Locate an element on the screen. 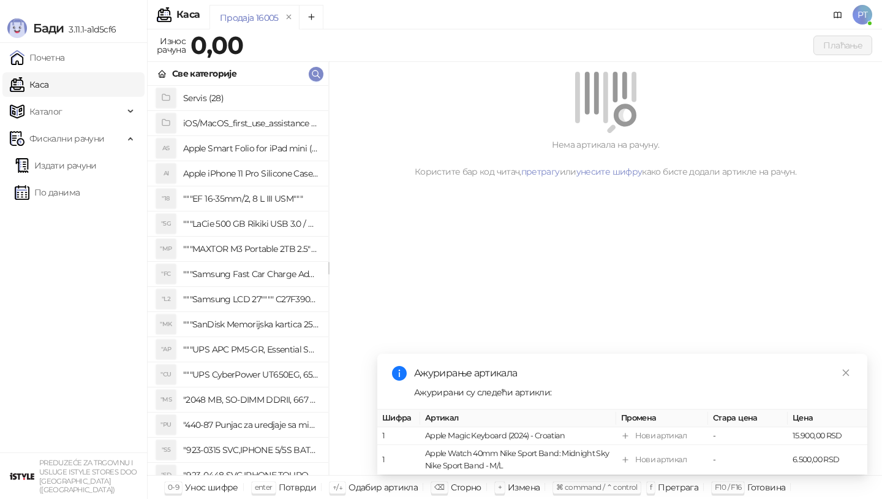 This screenshot has width=882, height=499. div: "L2 is located at coordinates (166, 299).